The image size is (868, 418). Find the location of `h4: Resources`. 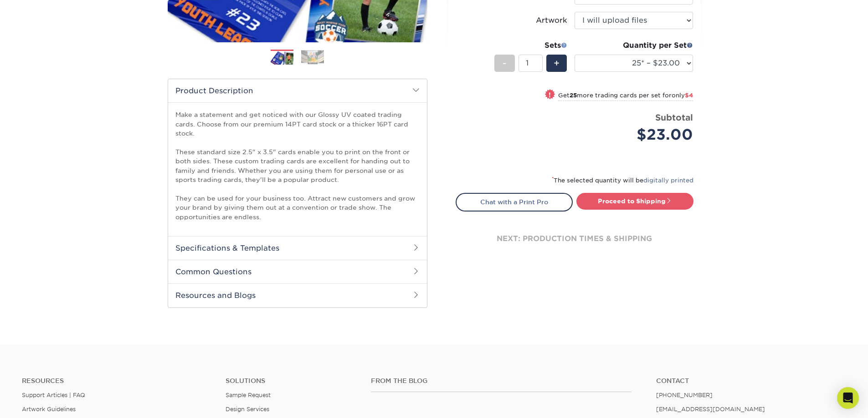

h4: Resources is located at coordinates (116, 381).